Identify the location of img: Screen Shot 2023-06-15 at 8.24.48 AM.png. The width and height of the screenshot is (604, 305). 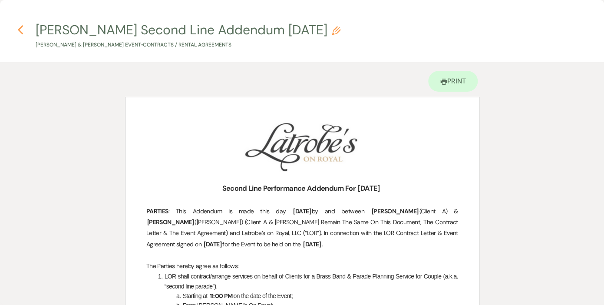
(301, 145).